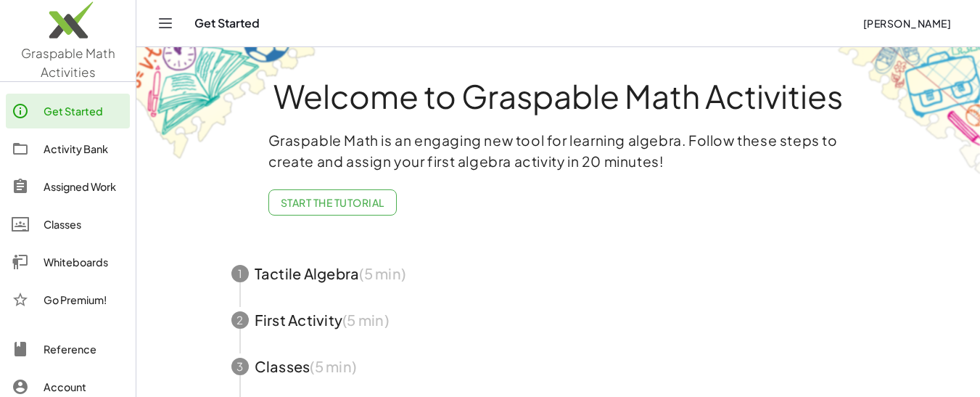  I want to click on button: 2First Activity(5 min), so click(558, 320).